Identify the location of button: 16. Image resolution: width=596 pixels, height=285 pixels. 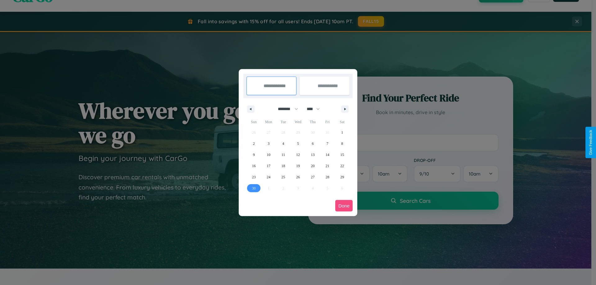
(254, 166).